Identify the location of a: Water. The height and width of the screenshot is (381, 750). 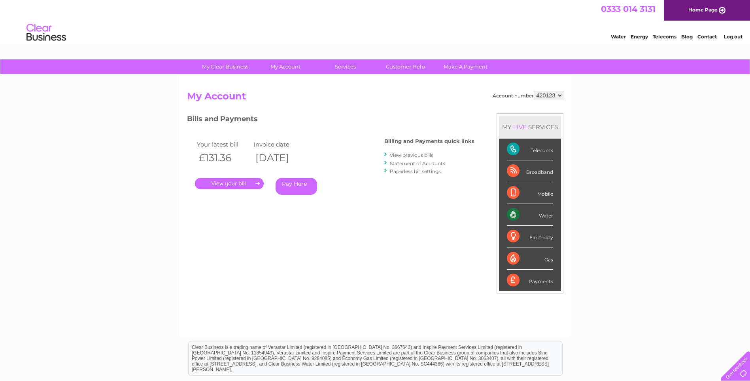
(619, 36).